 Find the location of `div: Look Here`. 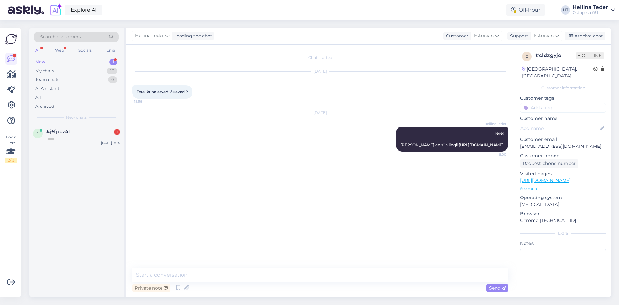

div: Look Here is located at coordinates (11, 149).